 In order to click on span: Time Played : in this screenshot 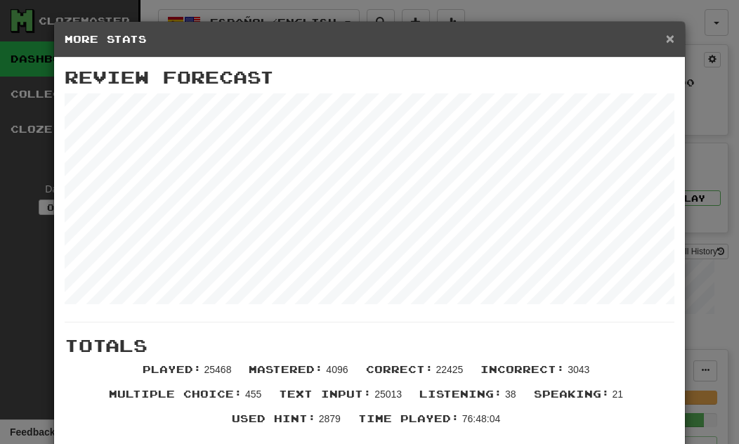, I will do `click(409, 418)`.